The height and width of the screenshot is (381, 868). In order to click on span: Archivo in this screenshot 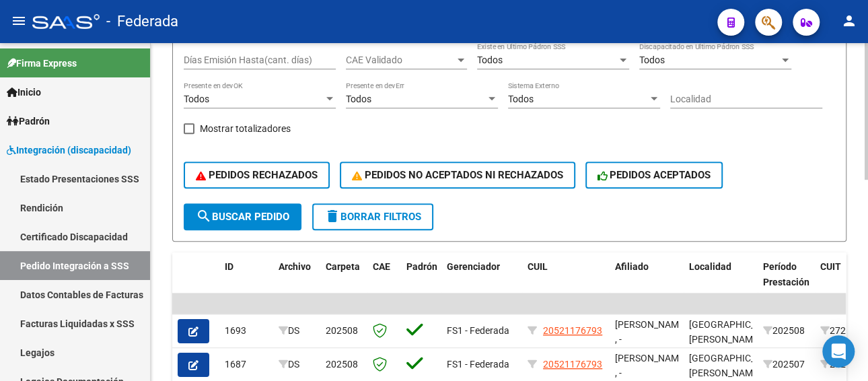, I will do `click(295, 267)`.